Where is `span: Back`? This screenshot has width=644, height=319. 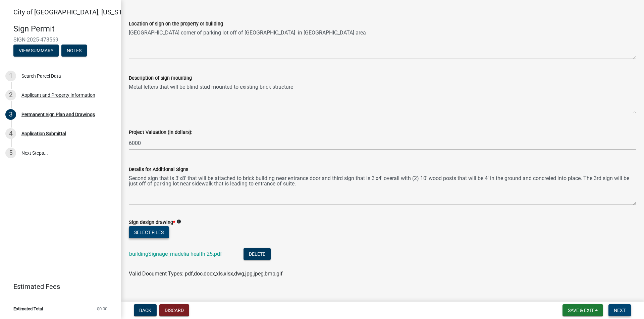 span: Back is located at coordinates (145, 311).